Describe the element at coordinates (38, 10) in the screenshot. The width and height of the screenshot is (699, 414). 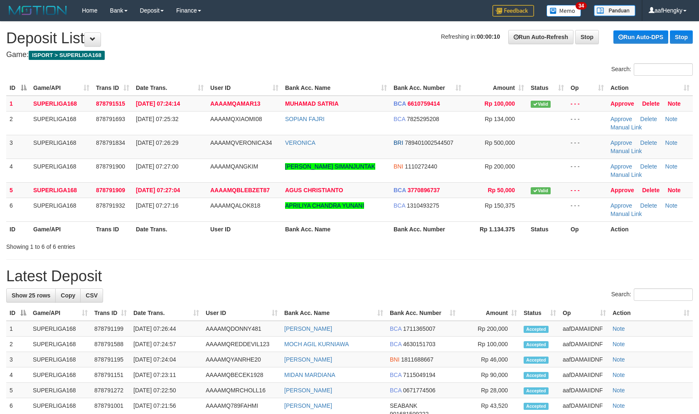
I see `img: MOTION_logo.png` at that location.